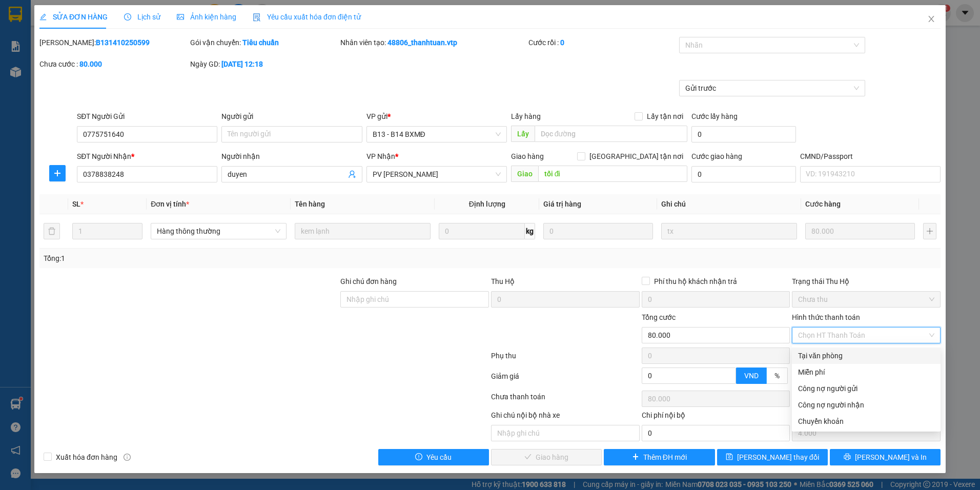 Image resolution: width=980 pixels, height=490 pixels. I want to click on div: SĐT Người Nhận, so click(147, 156).